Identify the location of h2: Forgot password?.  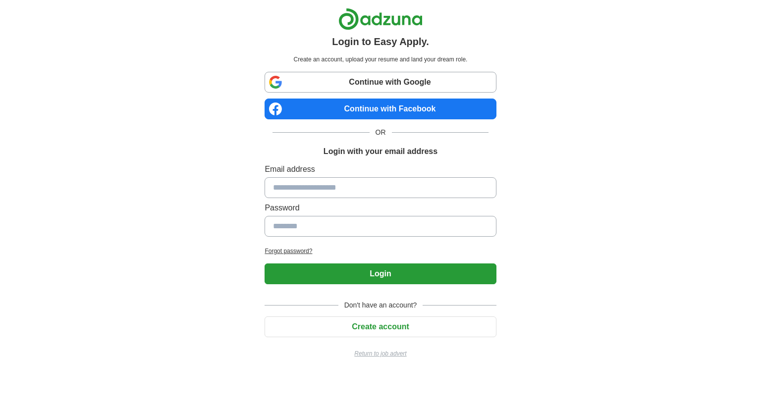
(380, 251).